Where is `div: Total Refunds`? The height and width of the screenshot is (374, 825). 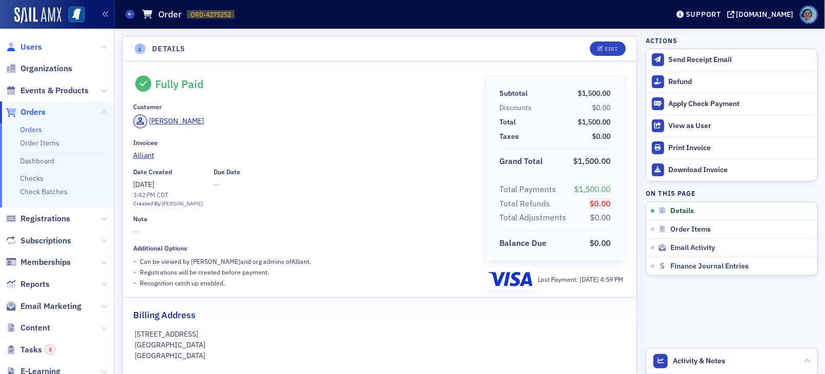
div: Total Refunds is located at coordinates (525, 204).